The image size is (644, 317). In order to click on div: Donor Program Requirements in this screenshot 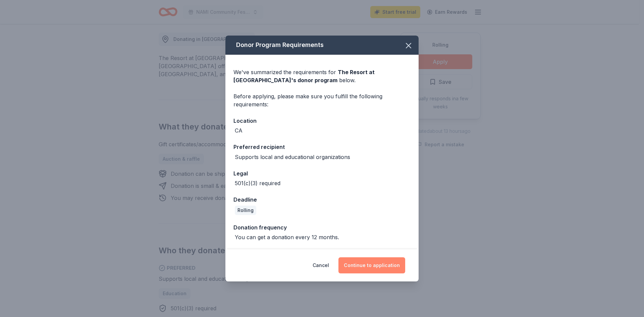, I will do `click(322, 45)`.